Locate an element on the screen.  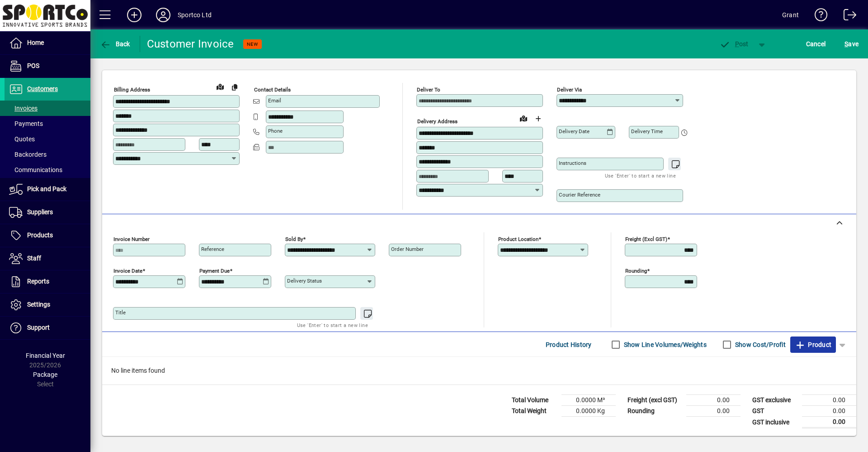
mat-label: Email is located at coordinates (274, 100).